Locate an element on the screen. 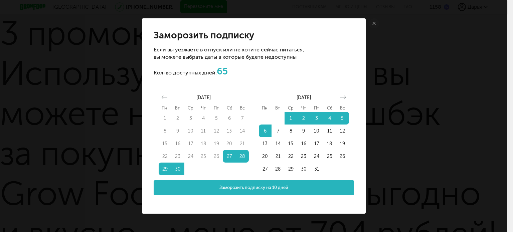 This screenshot has width=513, height=232. td: Not available. Friday, September 12, 2025 is located at coordinates (217, 131).